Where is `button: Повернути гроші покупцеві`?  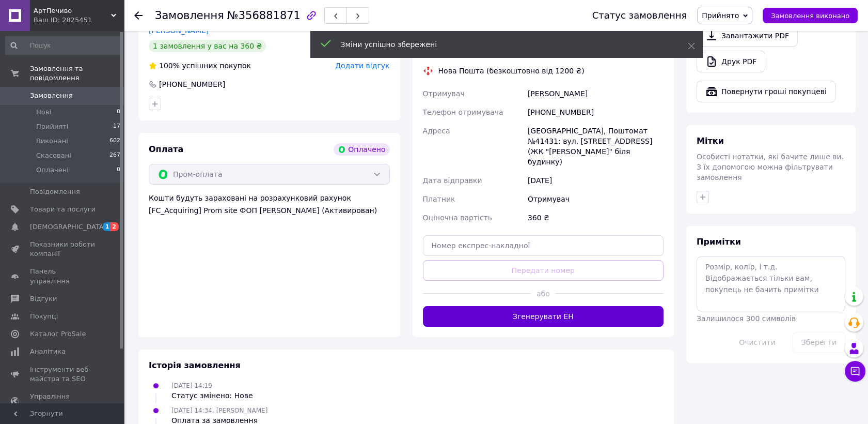
button: Повернути гроші покупцеві is located at coordinates (765, 91).